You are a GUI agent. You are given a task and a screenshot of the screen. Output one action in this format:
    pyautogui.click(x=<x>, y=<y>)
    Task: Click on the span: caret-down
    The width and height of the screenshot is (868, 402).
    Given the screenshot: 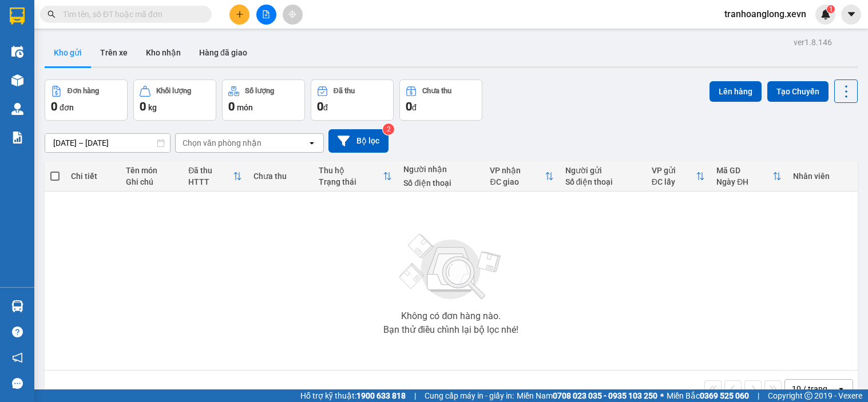 What is the action you would take?
    pyautogui.click(x=852, y=15)
    